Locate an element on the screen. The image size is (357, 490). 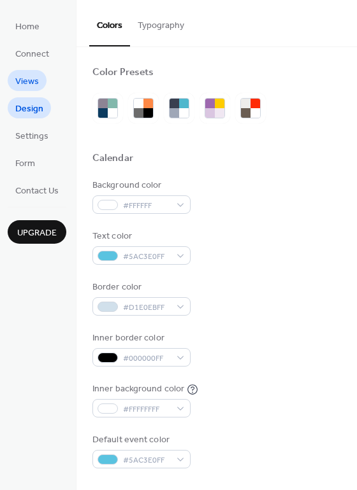
div: Calendar is located at coordinates (113, 159).